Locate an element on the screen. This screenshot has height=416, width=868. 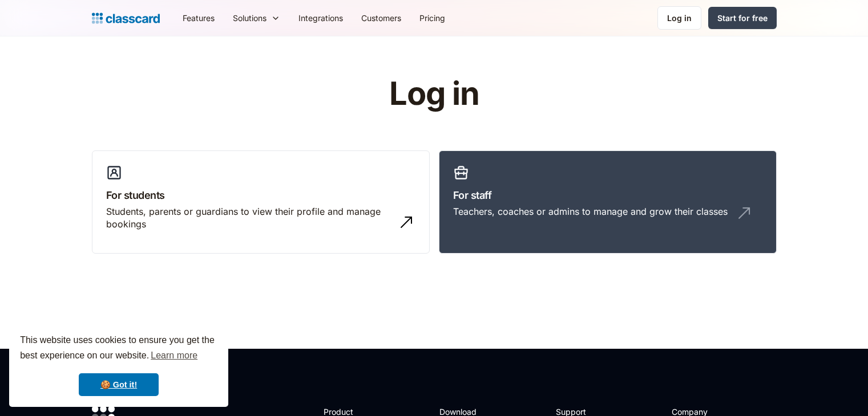
a: Integrations is located at coordinates (320, 18).